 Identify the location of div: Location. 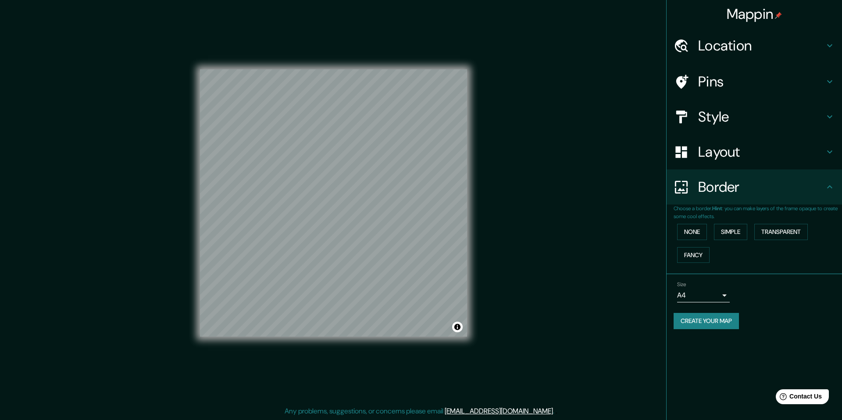
(754, 46).